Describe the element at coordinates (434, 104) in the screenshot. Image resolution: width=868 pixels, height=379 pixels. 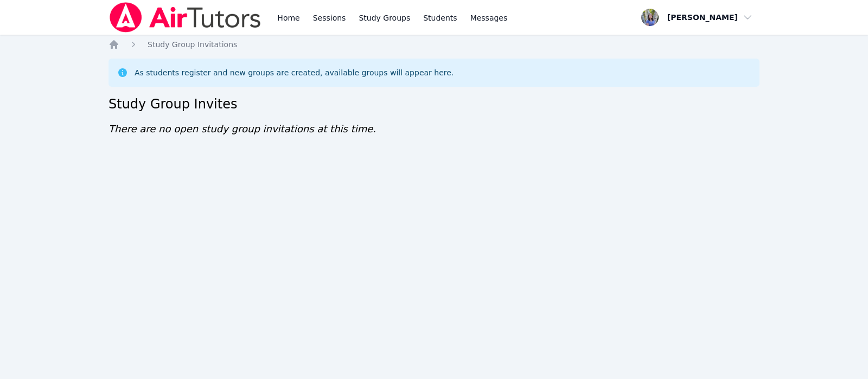
I see `h2: Study Group Invites` at that location.